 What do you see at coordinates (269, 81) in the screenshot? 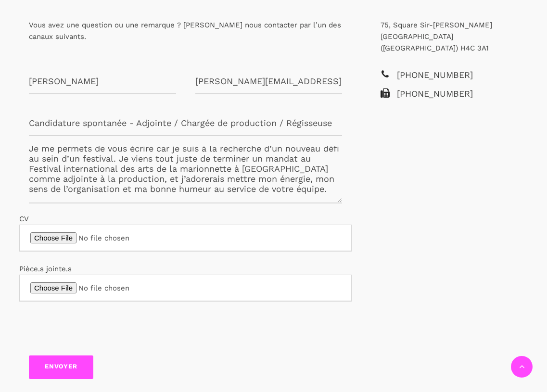
I see `input: Courriel*` at bounding box center [269, 81].